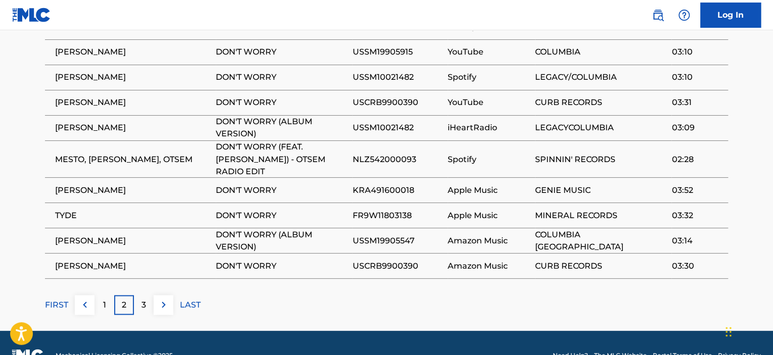  What do you see at coordinates (397, 159) in the screenshot?
I see `span: NLZ542000093` at bounding box center [397, 159].